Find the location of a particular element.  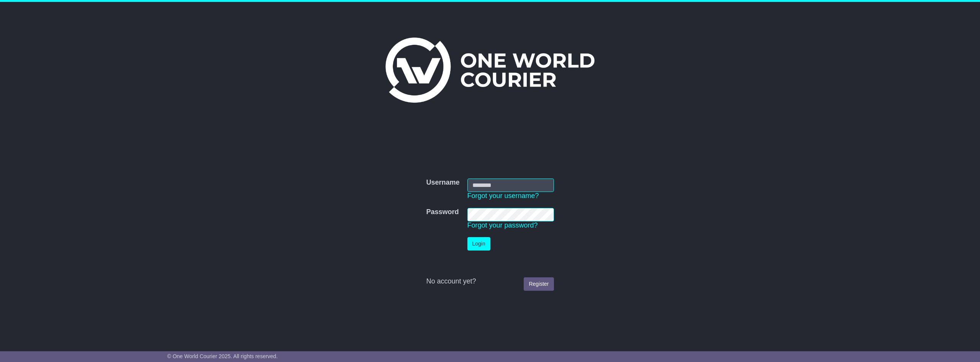

div: No account yet? is located at coordinates (490, 282).